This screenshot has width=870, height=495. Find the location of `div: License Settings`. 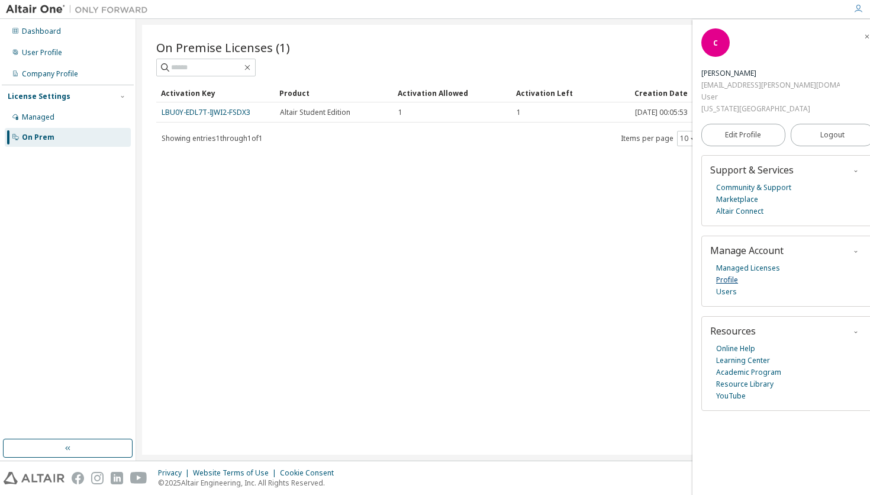

div: License Settings is located at coordinates (39, 96).